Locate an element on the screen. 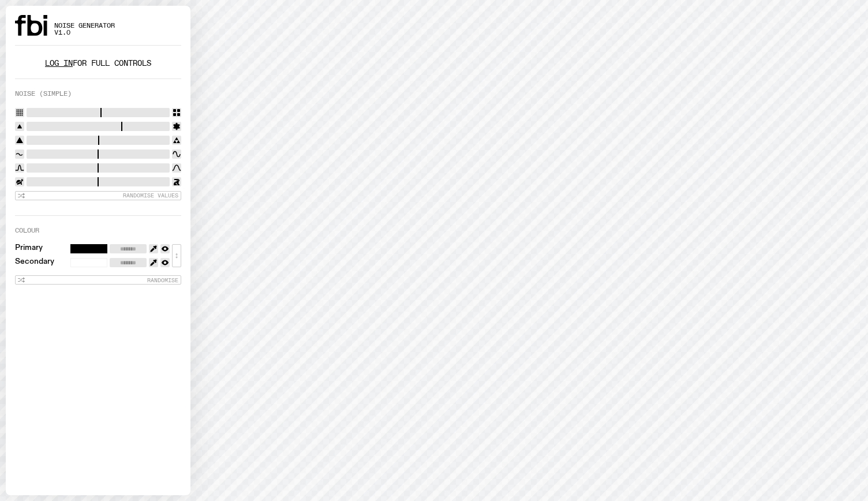 Image resolution: width=868 pixels, height=501 pixels. label: Secondary is located at coordinates (34, 262).